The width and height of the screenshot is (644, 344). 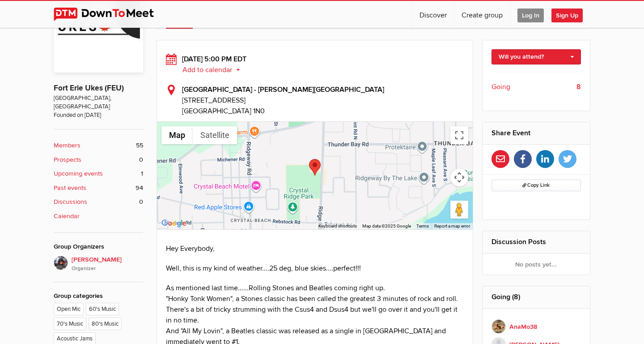 What do you see at coordinates (387, 226) in the screenshot?
I see `span: Map data ©2025 Google` at bounding box center [387, 226].